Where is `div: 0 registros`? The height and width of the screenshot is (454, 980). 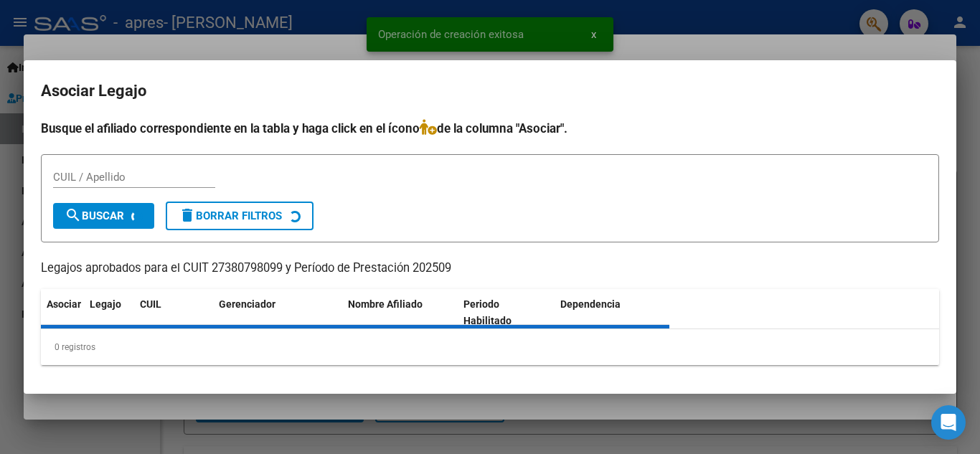 div: 0 registros is located at coordinates (490, 347).